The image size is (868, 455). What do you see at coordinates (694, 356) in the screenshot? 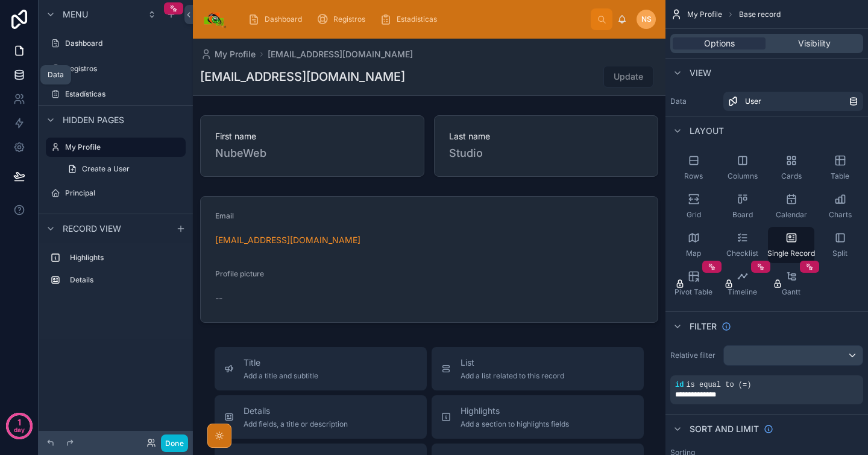
I see `label: Relative filter` at bounding box center [694, 356].